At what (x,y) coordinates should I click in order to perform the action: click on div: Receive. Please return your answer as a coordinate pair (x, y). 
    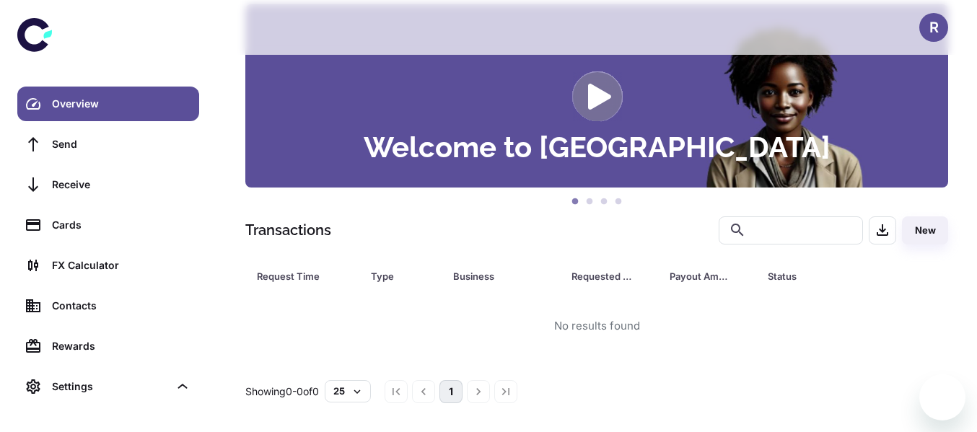
    Looking at the image, I should click on (121, 185).